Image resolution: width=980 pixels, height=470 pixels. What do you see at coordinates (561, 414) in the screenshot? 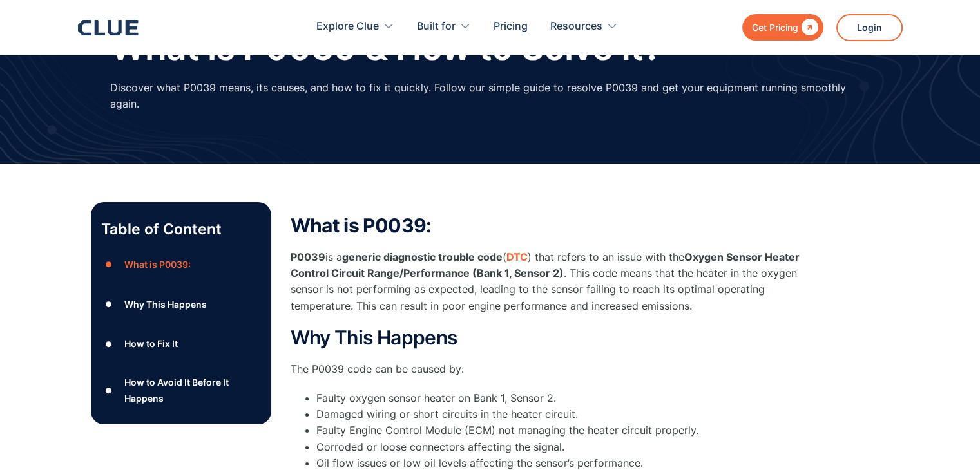
I see `li: Damaged wiring or short circuits in the heater circuit.` at bounding box center [561, 414].